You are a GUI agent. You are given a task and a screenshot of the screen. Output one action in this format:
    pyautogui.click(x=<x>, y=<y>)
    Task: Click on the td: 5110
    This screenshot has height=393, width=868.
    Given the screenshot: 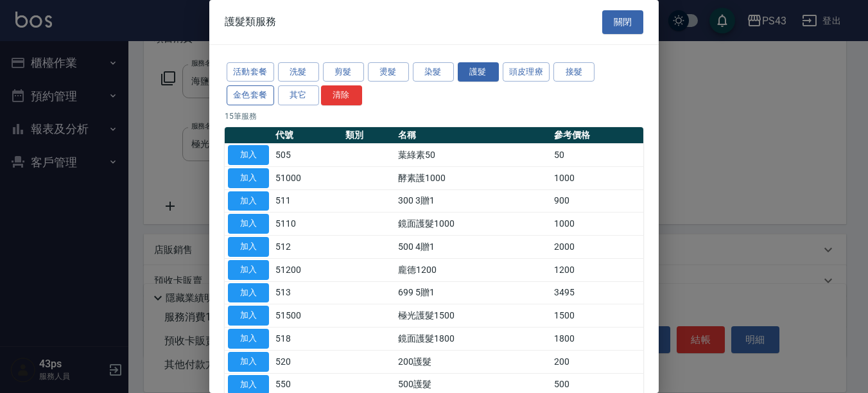 What is the action you would take?
    pyautogui.click(x=307, y=224)
    